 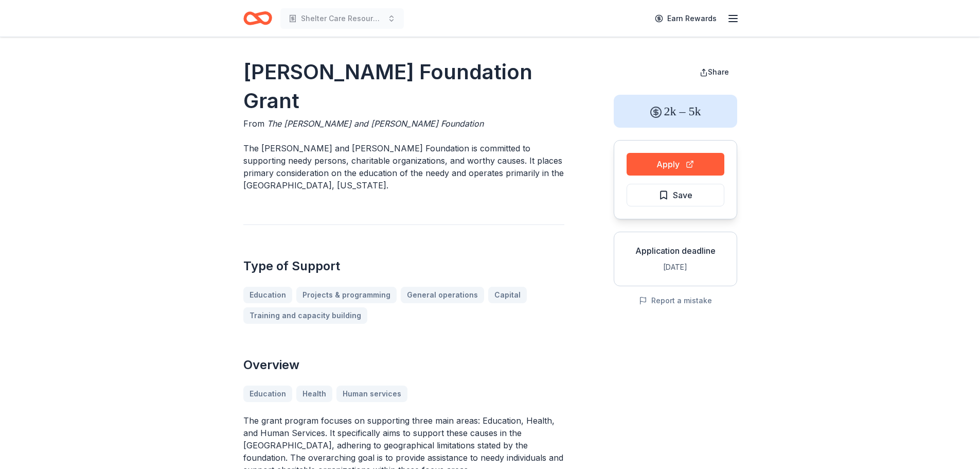 I want to click on span: Save, so click(x=682, y=195).